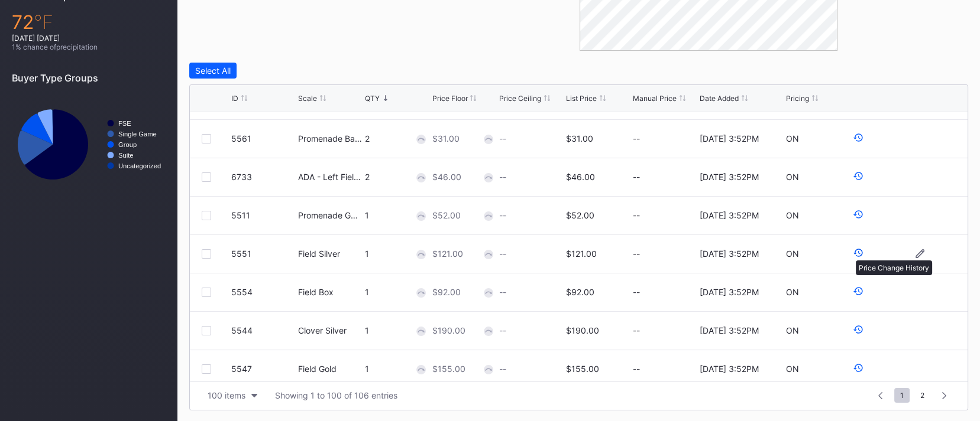 The width and height of the screenshot is (980, 421). I want to click on text: Uncategorized, so click(140, 166).